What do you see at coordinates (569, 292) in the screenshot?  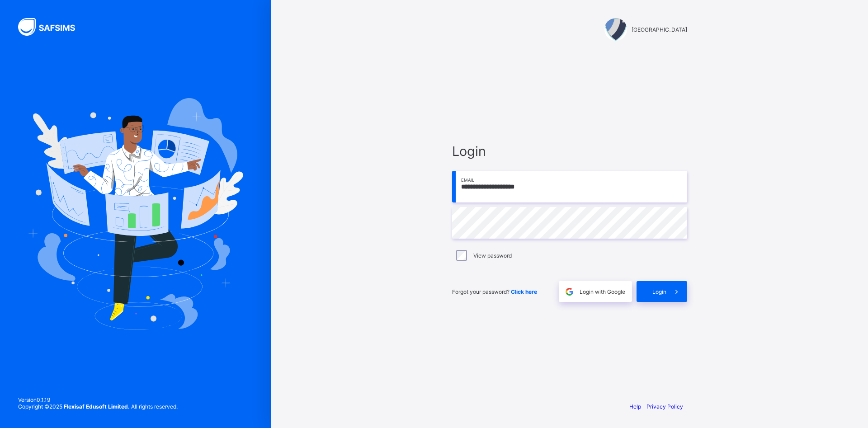 I see `img: google.396cfc9801f0270233282035f929180a.svg` at bounding box center [569, 292].